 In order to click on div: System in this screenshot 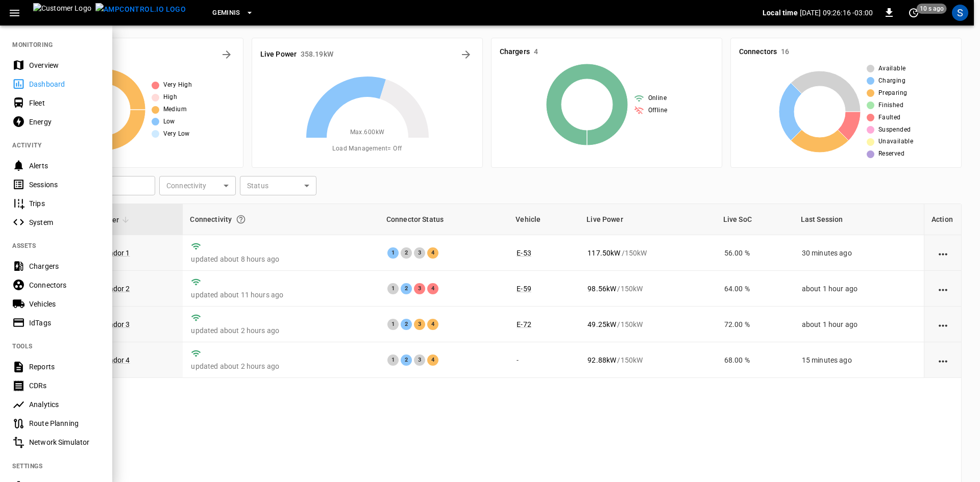, I will do `click(64, 223)`.